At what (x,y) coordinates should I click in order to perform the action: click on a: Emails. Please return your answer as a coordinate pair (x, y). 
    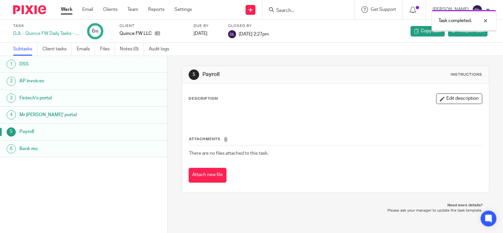
    Looking at the image, I should click on (86, 49).